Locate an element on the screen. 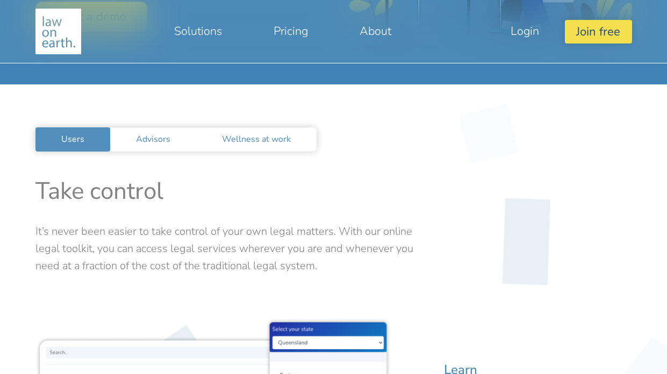 Image resolution: width=667 pixels, height=374 pixels. a: Login is located at coordinates (524, 31).